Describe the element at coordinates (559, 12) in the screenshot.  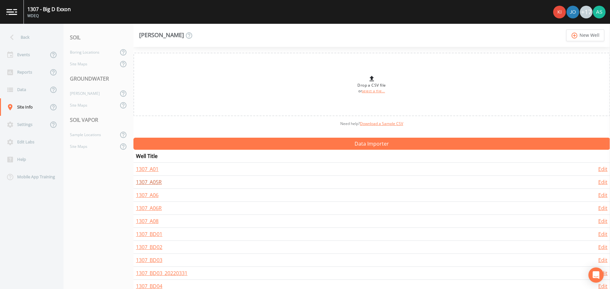
I see `img: 90c1b0c37970a682c16f0c9ace18ad6c` at that location.